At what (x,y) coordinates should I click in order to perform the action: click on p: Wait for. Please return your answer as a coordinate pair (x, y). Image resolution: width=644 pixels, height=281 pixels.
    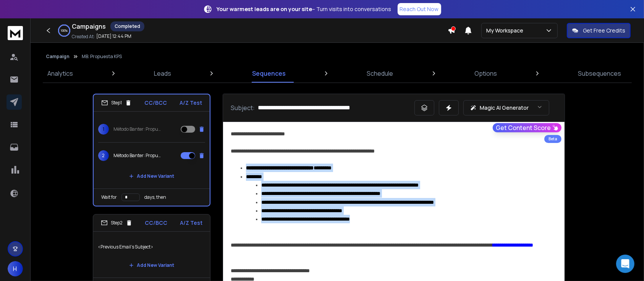
    Looking at the image, I should click on (109, 197).